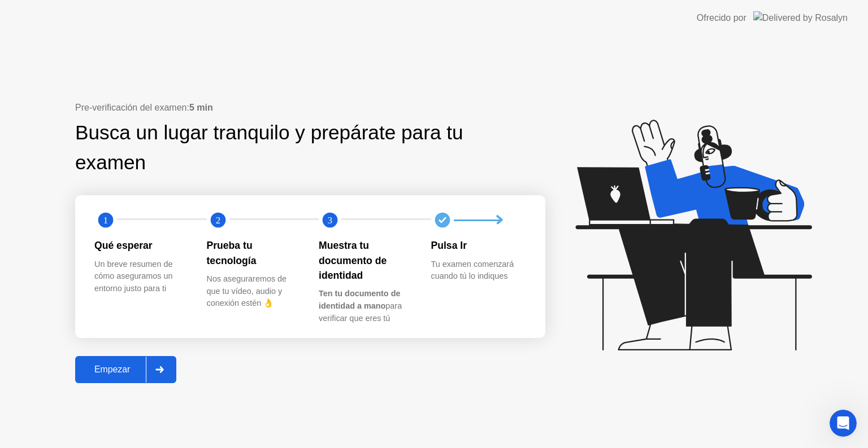 The width and height of the screenshot is (868, 448). What do you see at coordinates (218, 220) in the screenshot?
I see `text: 2` at bounding box center [218, 220].